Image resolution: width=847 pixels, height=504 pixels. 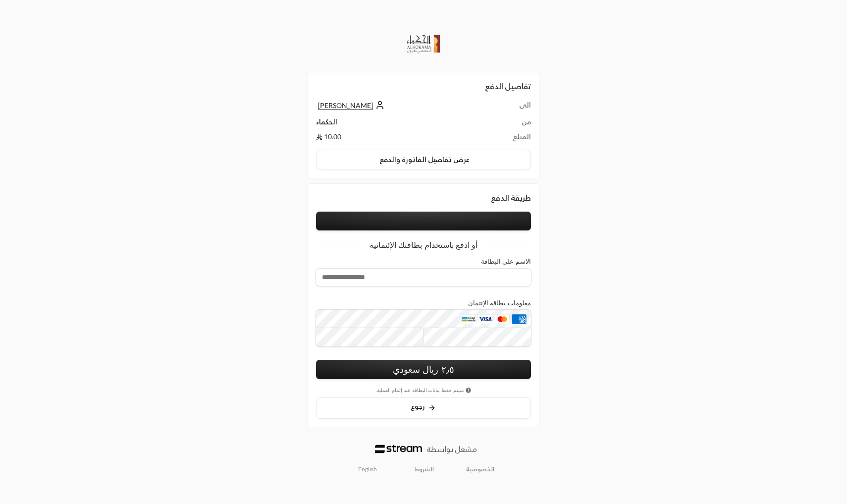 I want to click on p: أو ادفع باستخدام بطاقتك الإئتمانية, so click(x=423, y=245).